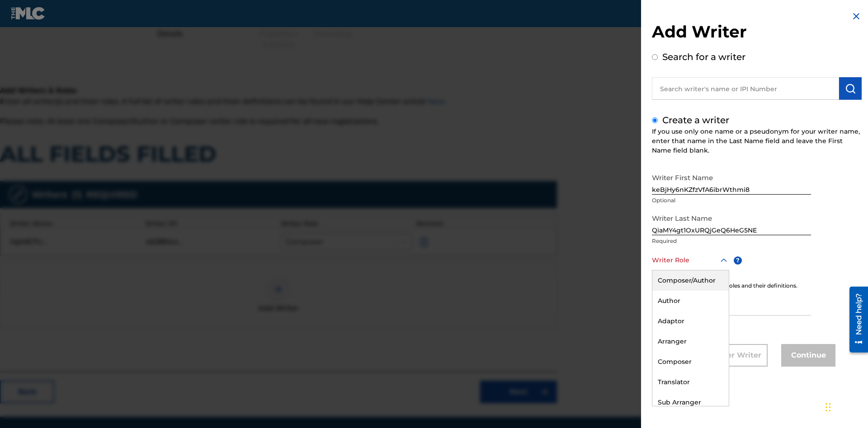  Describe the element at coordinates (845, 406) in the screenshot. I see `div: Chat Widget` at that location.